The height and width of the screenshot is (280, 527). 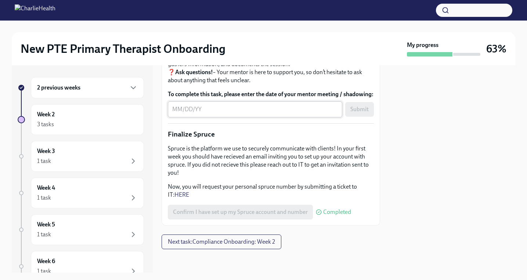 I want to click on h3: 63%, so click(x=496, y=49).